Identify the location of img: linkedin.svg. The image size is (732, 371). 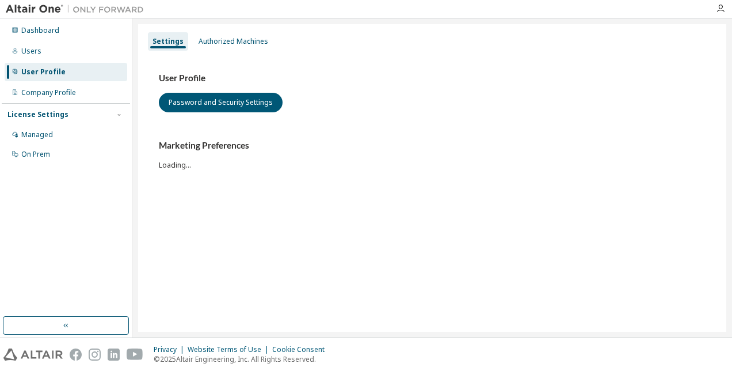
(113, 354).